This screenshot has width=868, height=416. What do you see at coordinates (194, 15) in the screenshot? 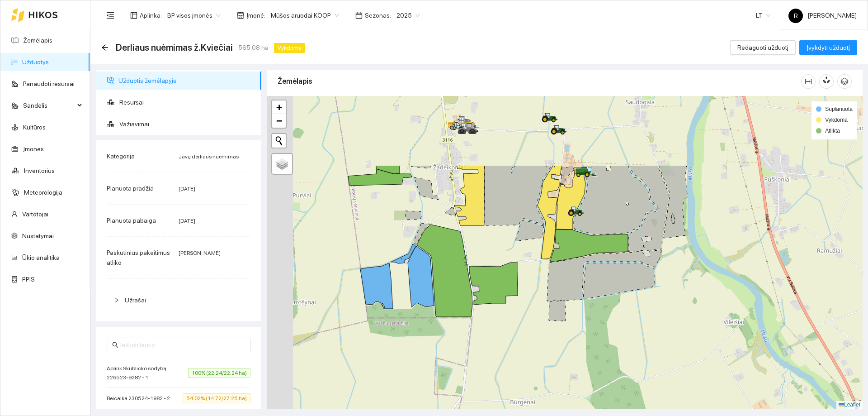
I see `span: BP visos įmonės` at bounding box center [194, 15].